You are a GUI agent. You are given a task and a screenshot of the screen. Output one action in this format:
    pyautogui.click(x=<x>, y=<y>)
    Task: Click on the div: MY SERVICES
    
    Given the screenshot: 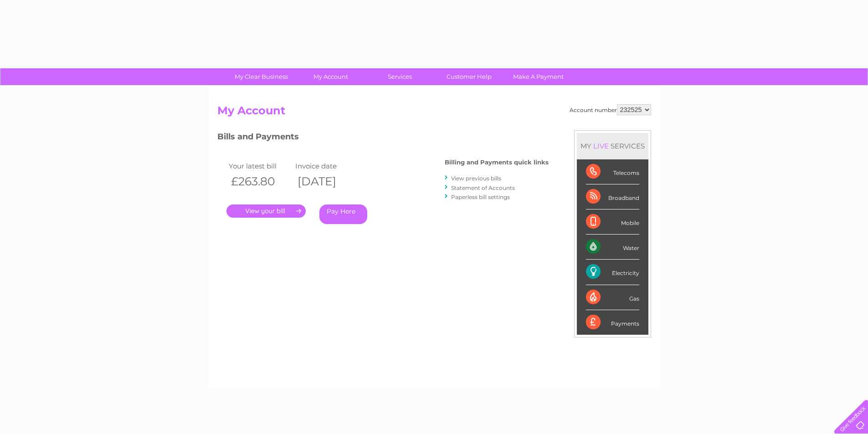 What is the action you would take?
    pyautogui.click(x=613, y=146)
    